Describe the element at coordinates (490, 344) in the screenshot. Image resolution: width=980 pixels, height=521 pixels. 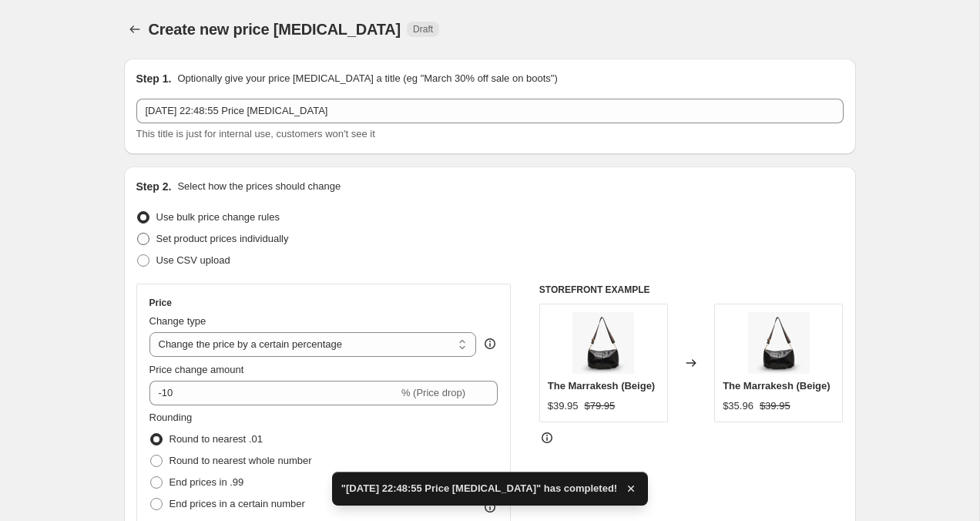
I see `div: help` at that location.